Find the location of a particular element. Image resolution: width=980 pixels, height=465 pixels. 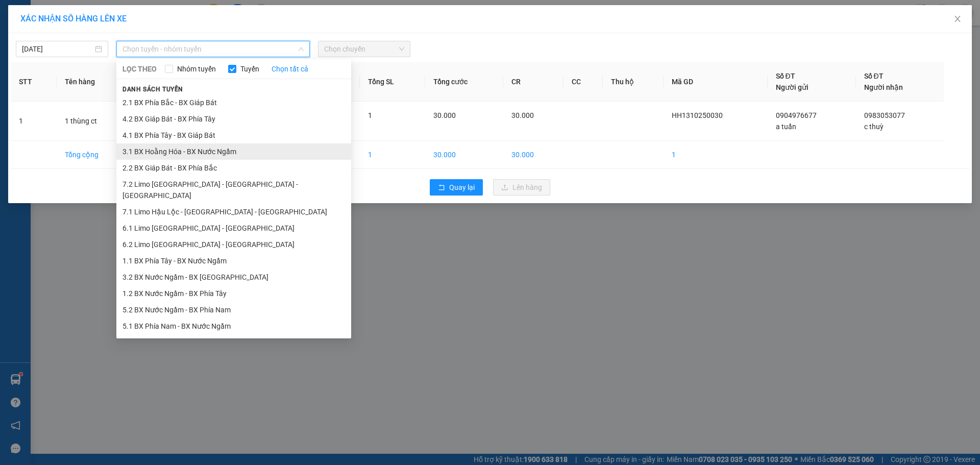

li: 4.1 BX Phía Tây - BX Giáp Bát is located at coordinates (234, 135).